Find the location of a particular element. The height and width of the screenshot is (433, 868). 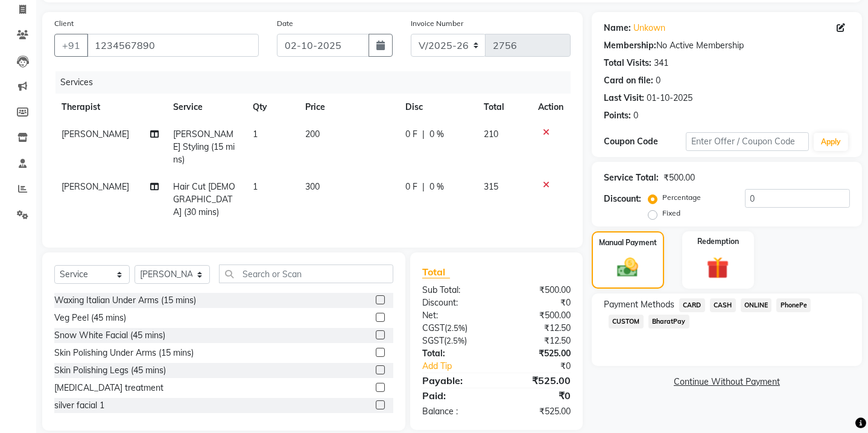

div: Paid: is located at coordinates (455, 396).